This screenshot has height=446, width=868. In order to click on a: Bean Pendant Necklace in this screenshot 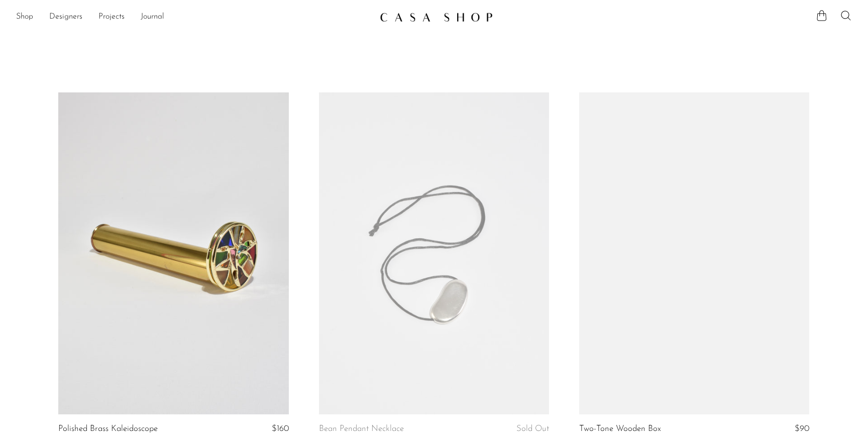, I will do `click(361, 429)`.